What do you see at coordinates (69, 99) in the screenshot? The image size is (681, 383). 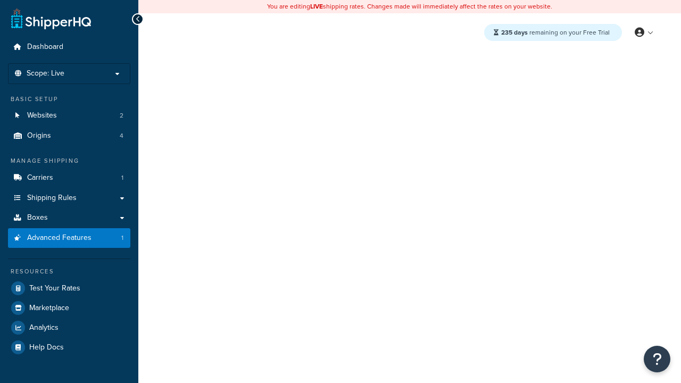 I see `div: Basic Setup` at bounding box center [69, 99].